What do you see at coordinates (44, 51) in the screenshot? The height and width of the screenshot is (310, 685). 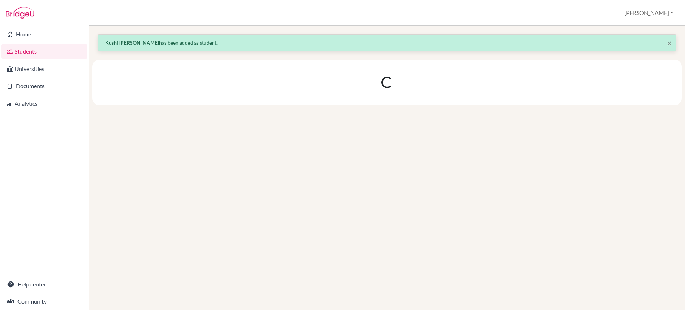 I see `a: Students` at bounding box center [44, 51].